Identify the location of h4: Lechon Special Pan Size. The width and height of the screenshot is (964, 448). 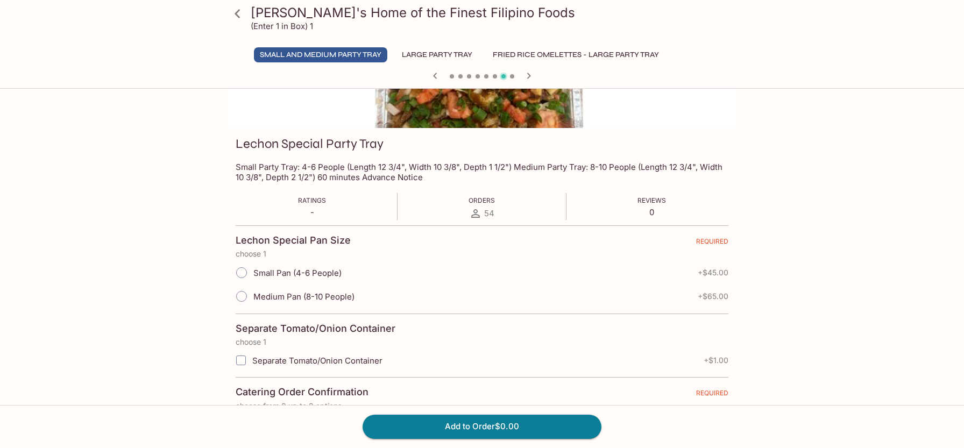
(293, 240).